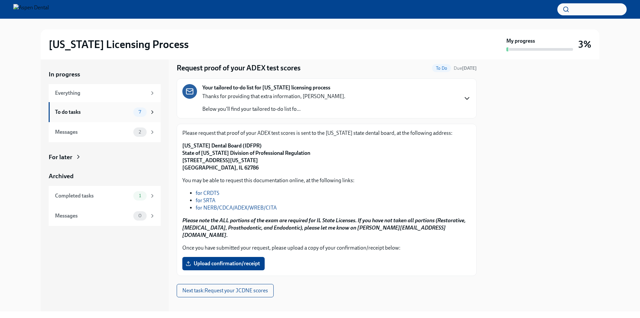  Describe the element at coordinates (465, 68) in the screenshot. I see `span: Due` at that location.